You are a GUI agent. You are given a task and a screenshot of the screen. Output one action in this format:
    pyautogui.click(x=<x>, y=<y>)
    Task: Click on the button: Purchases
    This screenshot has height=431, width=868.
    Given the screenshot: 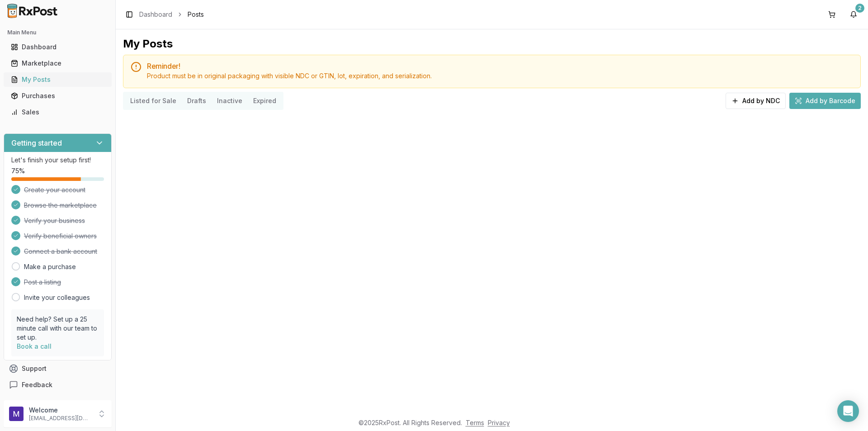 What is the action you would take?
    pyautogui.click(x=57, y=96)
    